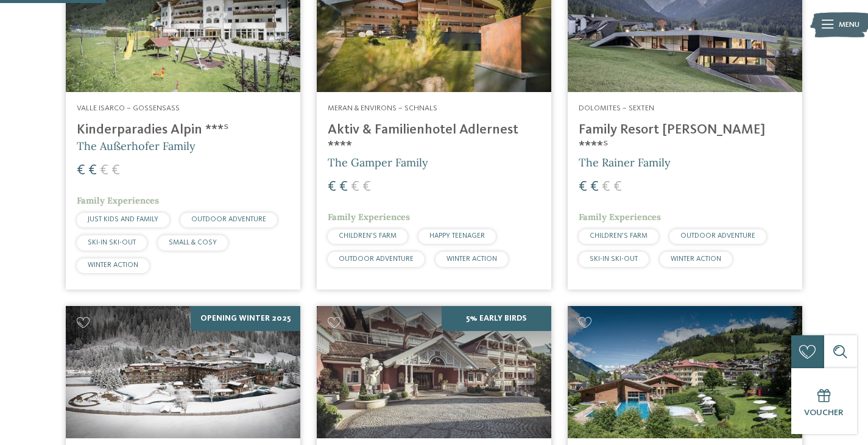 This screenshot has height=445, width=868. Describe the element at coordinates (824, 401) in the screenshot. I see `a: Voucher` at that location.